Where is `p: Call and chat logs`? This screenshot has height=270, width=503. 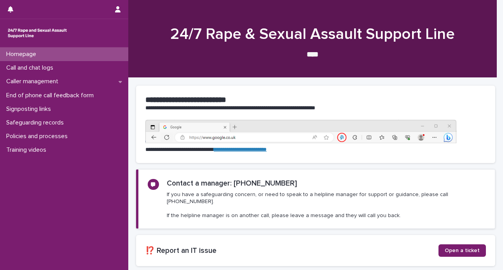
p: Call and chat logs is located at coordinates (31, 68).